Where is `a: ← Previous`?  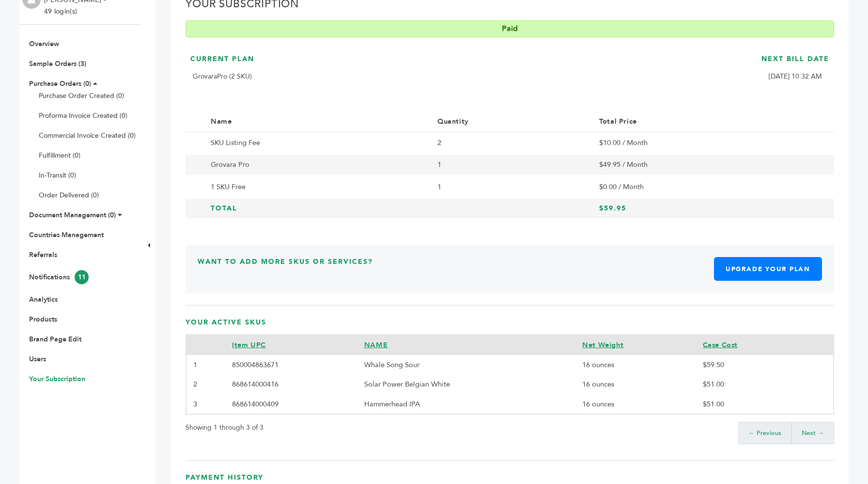
a: ← Previous is located at coordinates (765, 433).